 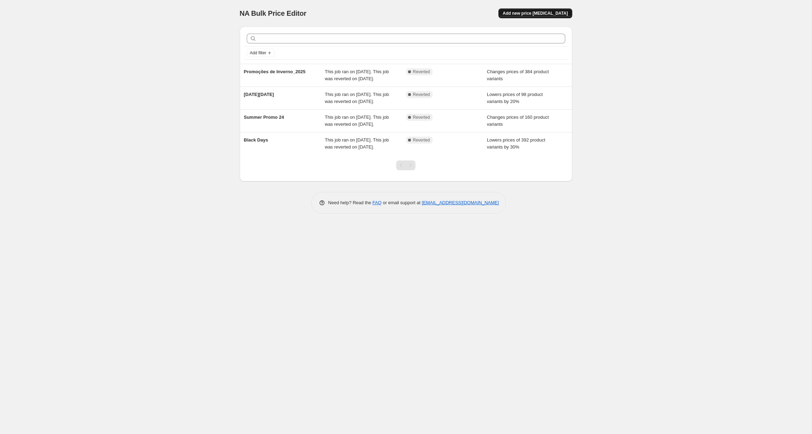 What do you see at coordinates (261, 53) in the screenshot?
I see `button: Add filter` at bounding box center [261, 53].